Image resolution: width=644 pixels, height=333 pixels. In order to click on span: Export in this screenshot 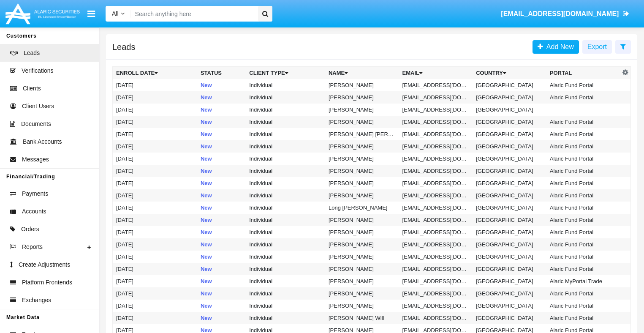, I will do `click(597, 46)`.